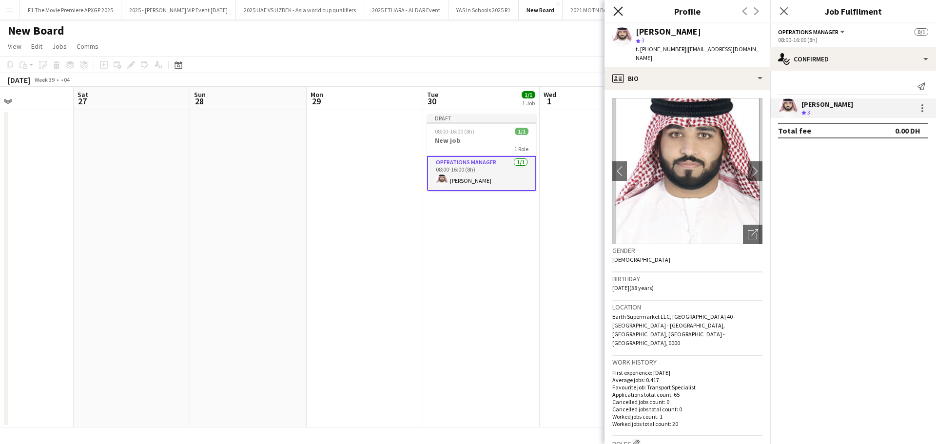 The height and width of the screenshot is (444, 936). Describe the element at coordinates (15, 46) in the screenshot. I see `span: View` at that location.